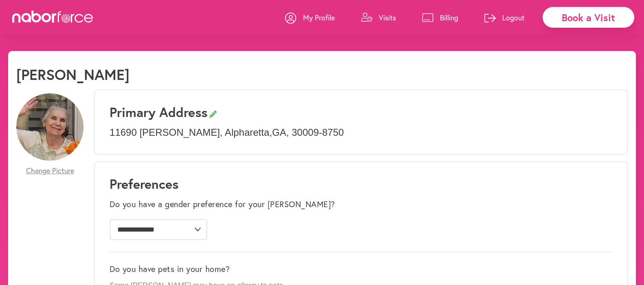 This screenshot has width=644, height=285. I want to click on a: Visits, so click(379, 17).